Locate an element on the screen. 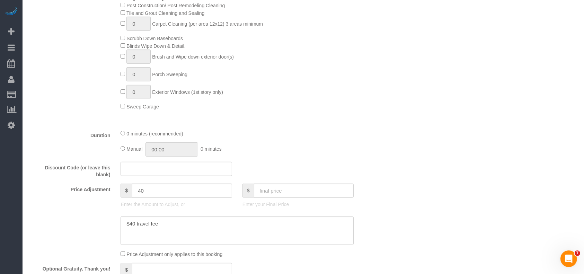 This screenshot has height=274, width=584. label: Discount Code (or leave this blank) is located at coordinates (70, 170).